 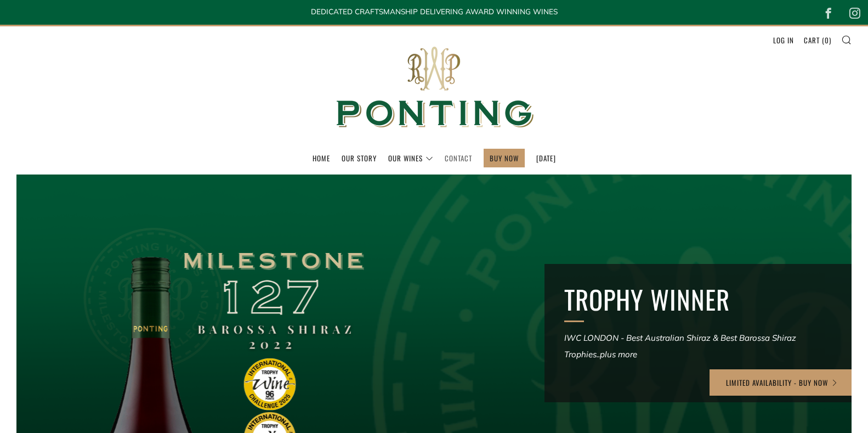 I want to click on a: Log in, so click(x=784, y=40).